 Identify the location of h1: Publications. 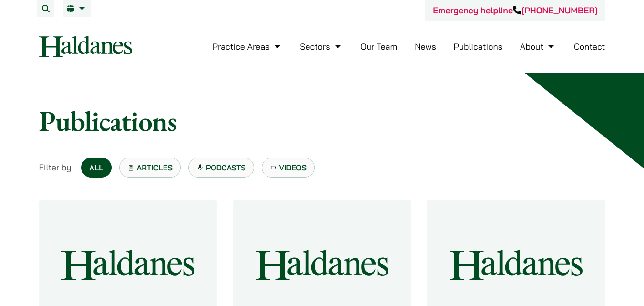
(322, 121).